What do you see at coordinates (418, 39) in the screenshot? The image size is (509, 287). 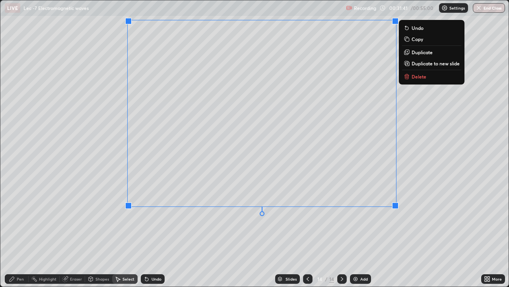 I see `p: Copy` at bounding box center [418, 39].